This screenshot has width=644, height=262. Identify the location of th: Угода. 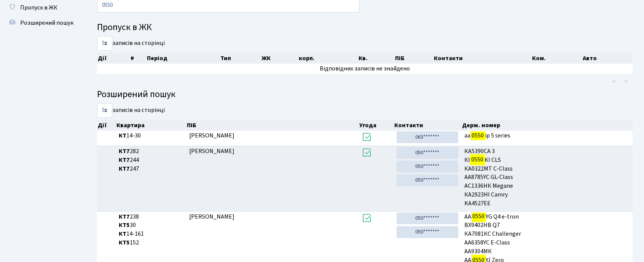
(376, 125).